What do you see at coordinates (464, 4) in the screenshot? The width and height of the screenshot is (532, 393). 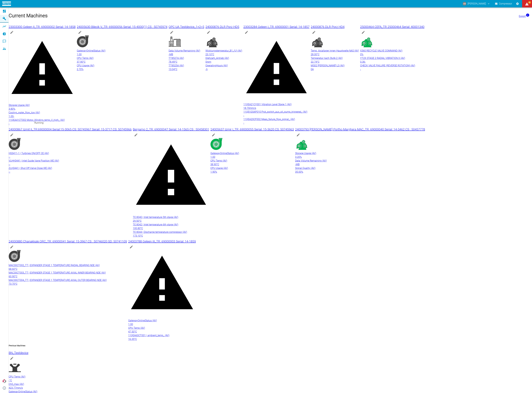 I see `div: AS` at bounding box center [464, 4].